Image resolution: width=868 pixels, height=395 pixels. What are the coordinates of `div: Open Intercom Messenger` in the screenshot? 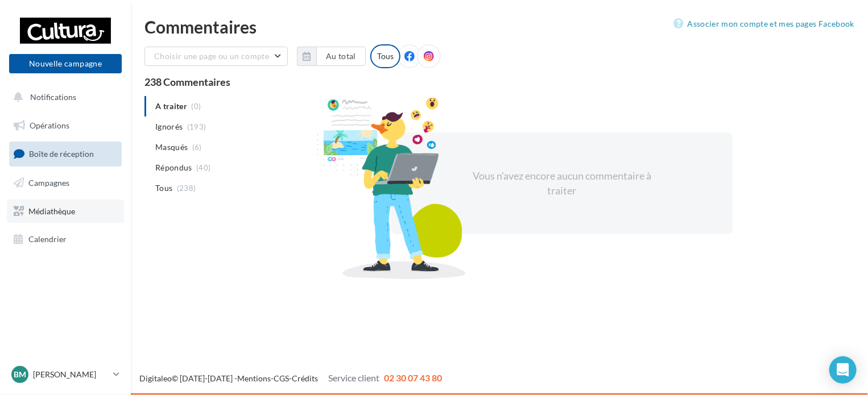 It's located at (843, 370).